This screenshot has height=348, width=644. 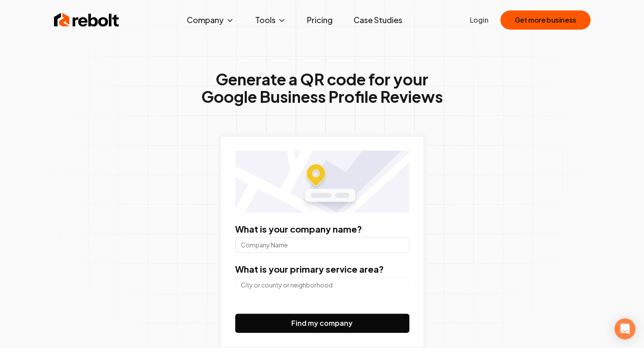 I want to click on h1: Generate a QR code for your Google Business Profile Reviews, so click(x=321, y=88).